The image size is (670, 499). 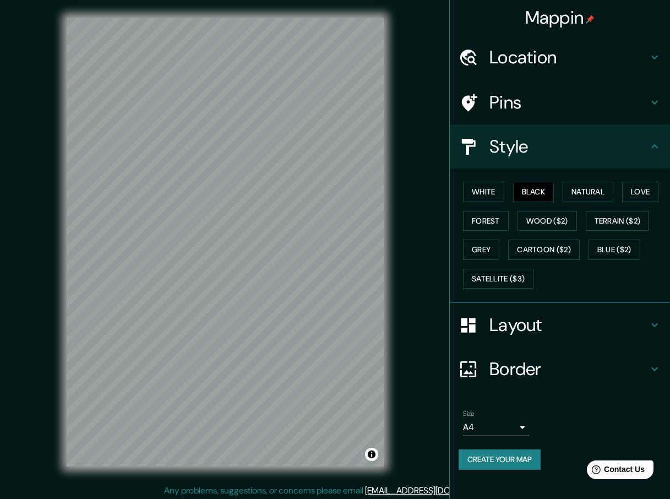 I want to click on h4: Mappin, so click(x=560, y=18).